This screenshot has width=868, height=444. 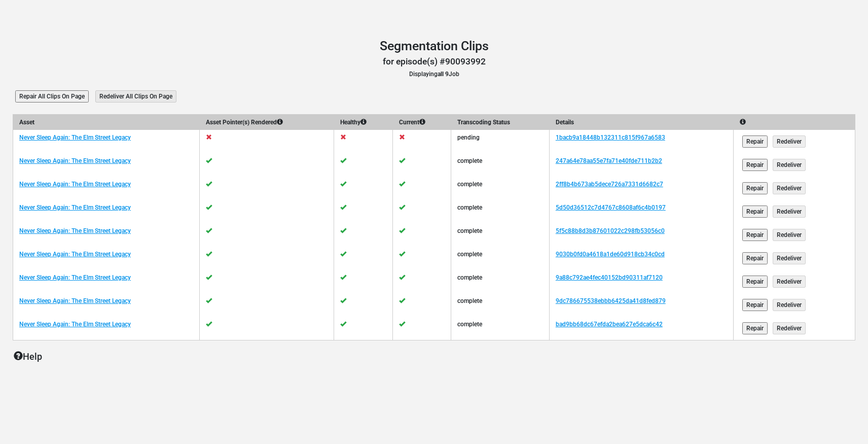 I want to click on p: Help, so click(x=434, y=356).